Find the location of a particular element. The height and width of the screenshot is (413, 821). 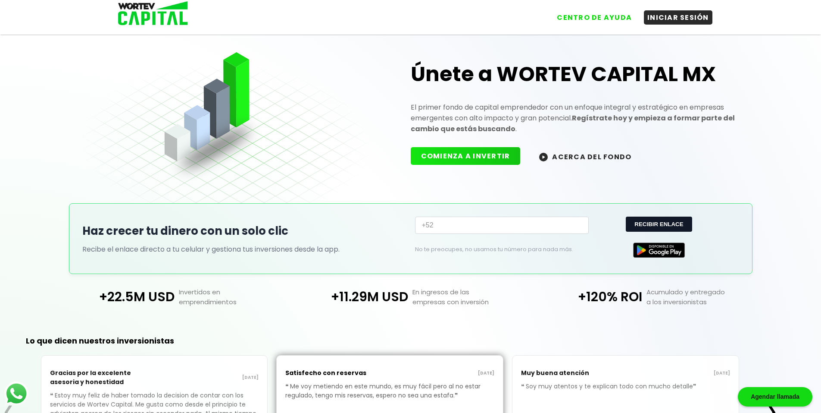

p: Muy buena atención is located at coordinates (573, 372).